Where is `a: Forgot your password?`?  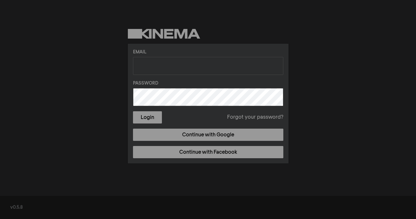
a: Forgot your password? is located at coordinates (255, 117).